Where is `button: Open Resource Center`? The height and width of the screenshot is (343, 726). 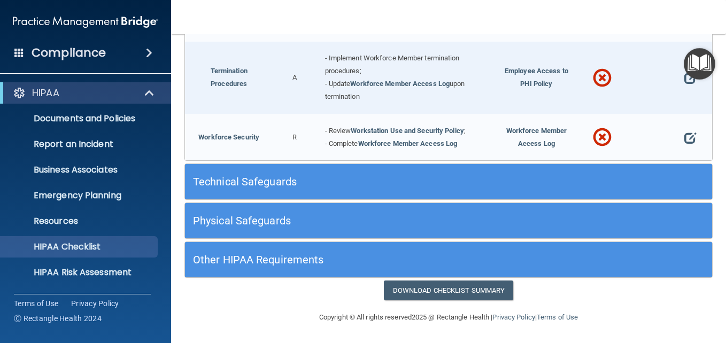
button: Open Resource Center is located at coordinates (699, 64).